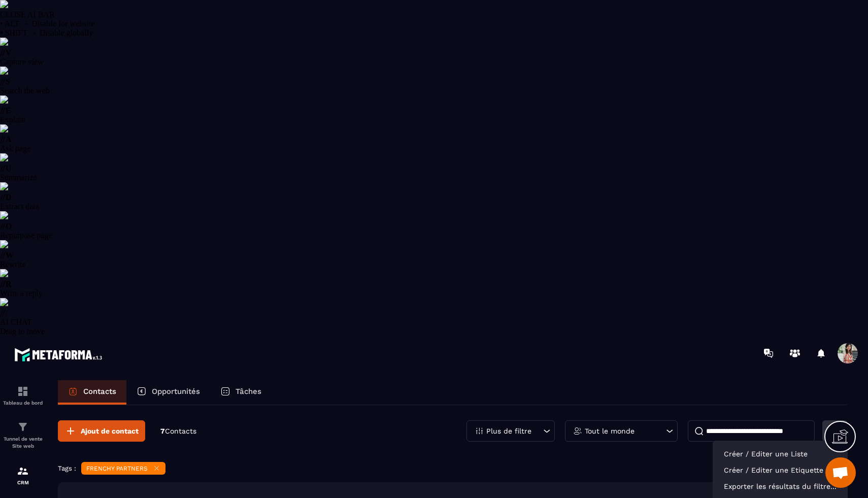  Describe the element at coordinates (780, 470) in the screenshot. I see `p: Créer / Editer une Etiquette` at that location.